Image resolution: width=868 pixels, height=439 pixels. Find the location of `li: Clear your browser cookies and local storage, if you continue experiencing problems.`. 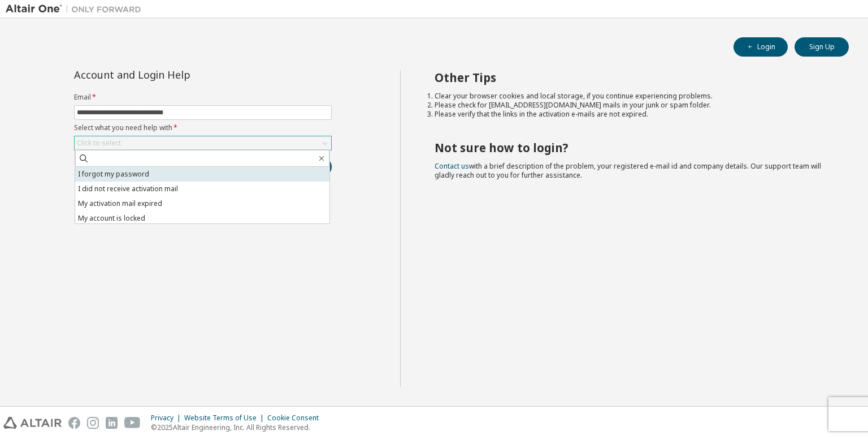

li: Clear your browser cookies and local storage, if you continue experiencing problems. is located at coordinates (632, 96).